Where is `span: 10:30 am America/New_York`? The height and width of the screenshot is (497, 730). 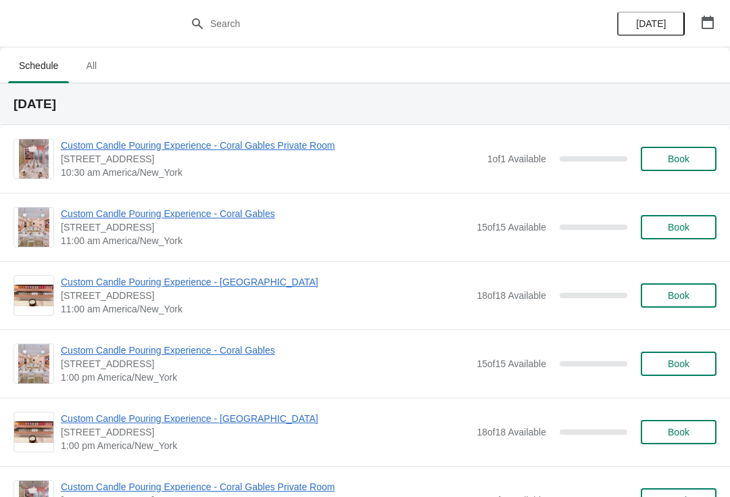 span: 10:30 am America/New_York is located at coordinates (270, 172).